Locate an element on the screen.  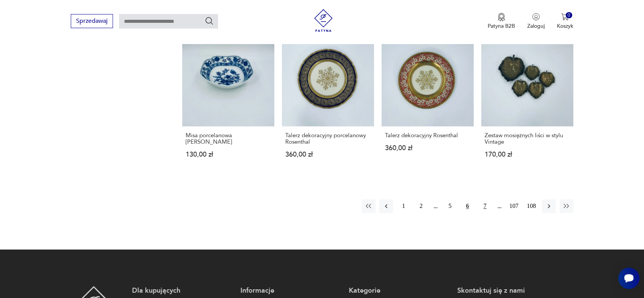
img: Patyna - sklep z meblami i dekoracjami vintage is located at coordinates (323, 20).